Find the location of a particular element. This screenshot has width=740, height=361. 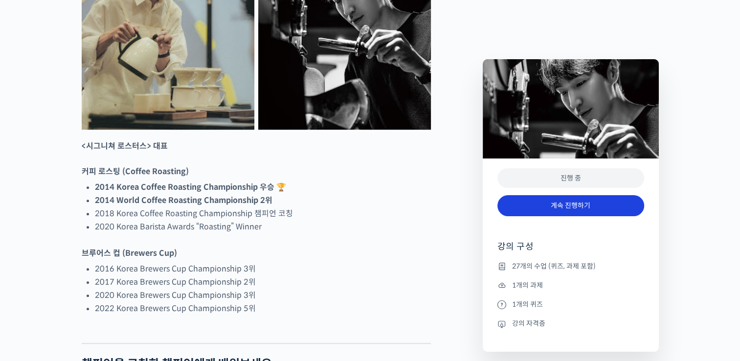

li: 2020 Korea Brewers Cup Championship 3위 is located at coordinates (263, 295).